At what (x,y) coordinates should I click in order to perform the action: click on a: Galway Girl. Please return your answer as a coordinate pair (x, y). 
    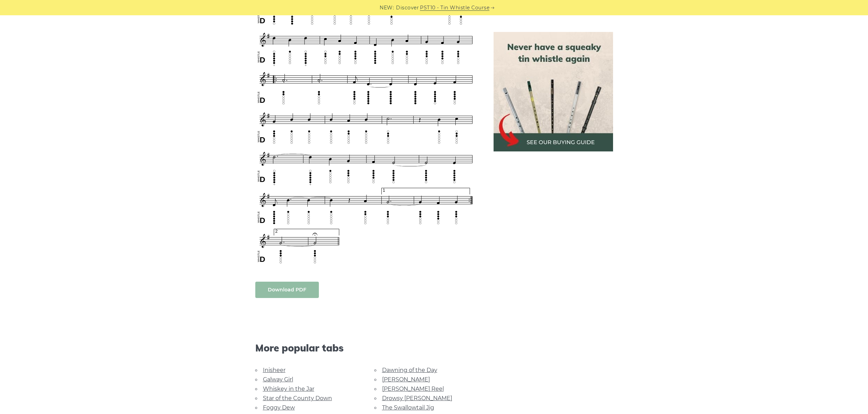
    Looking at the image, I should click on (278, 379).